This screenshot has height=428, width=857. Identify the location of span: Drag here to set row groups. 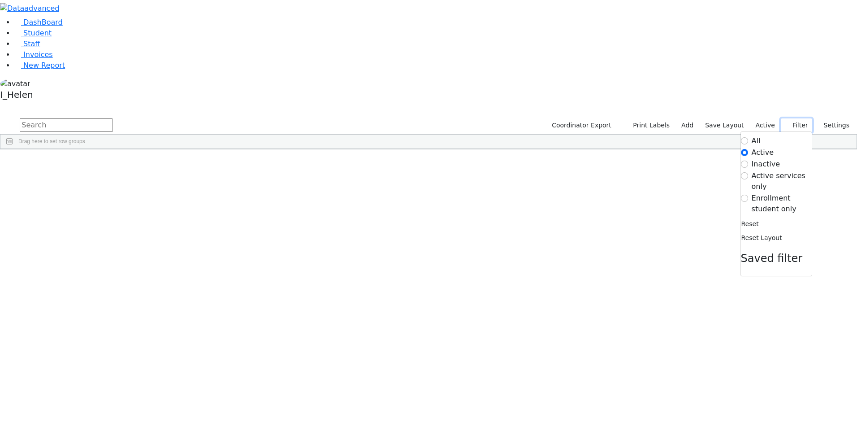
(52, 141).